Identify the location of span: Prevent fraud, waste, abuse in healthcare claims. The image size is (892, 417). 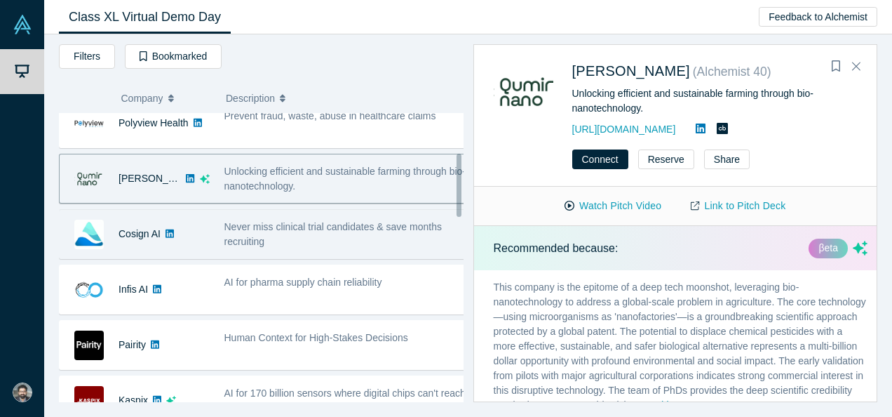
(330, 116).